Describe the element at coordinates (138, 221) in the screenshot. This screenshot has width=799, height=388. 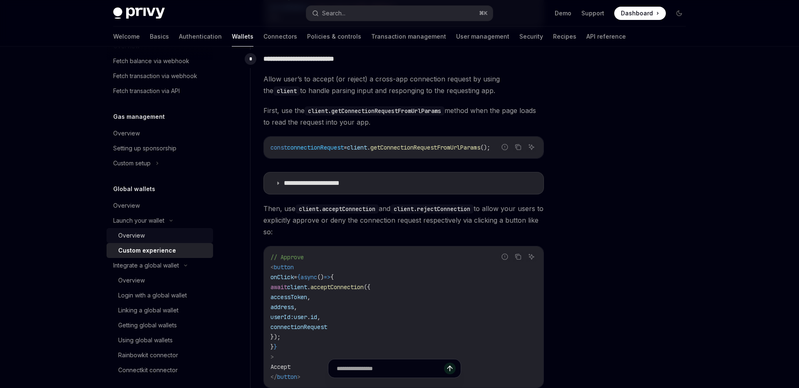
I see `div: Launch your wallet` at that location.